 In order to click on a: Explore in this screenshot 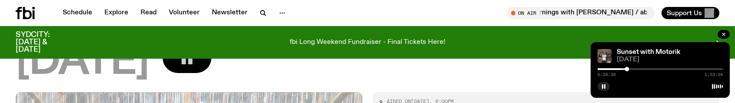, I will do `click(116, 13)`.